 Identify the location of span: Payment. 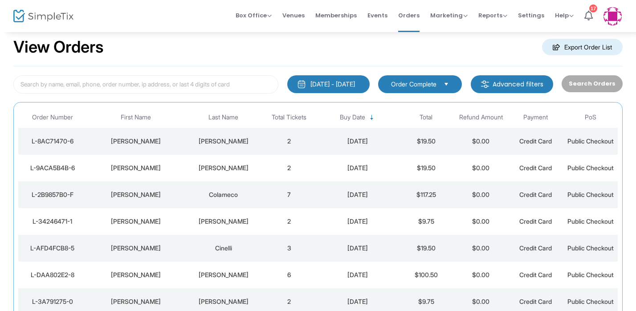
(535, 117).